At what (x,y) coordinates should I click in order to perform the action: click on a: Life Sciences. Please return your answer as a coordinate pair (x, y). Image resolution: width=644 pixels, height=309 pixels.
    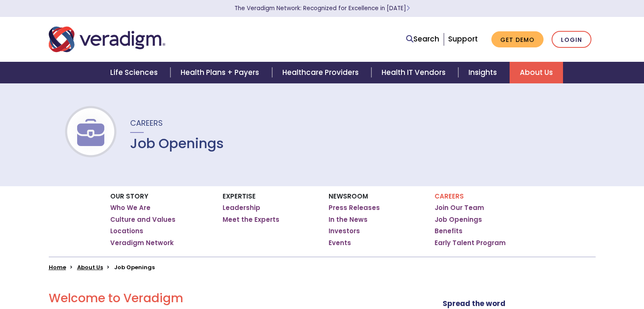
    Looking at the image, I should click on (135, 73).